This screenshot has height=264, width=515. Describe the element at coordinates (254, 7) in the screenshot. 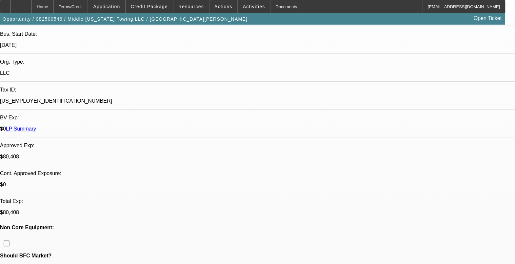

I see `button: Activities` at that location.